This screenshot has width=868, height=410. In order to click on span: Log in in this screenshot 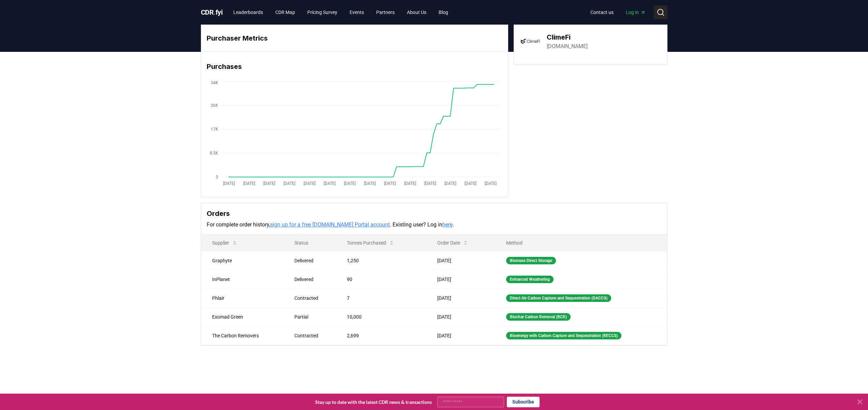, I will do `click(636, 12)`.